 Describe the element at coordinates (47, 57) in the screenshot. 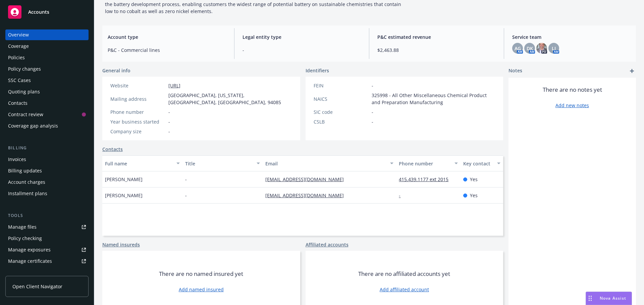

I see `a: Policies` at that location.